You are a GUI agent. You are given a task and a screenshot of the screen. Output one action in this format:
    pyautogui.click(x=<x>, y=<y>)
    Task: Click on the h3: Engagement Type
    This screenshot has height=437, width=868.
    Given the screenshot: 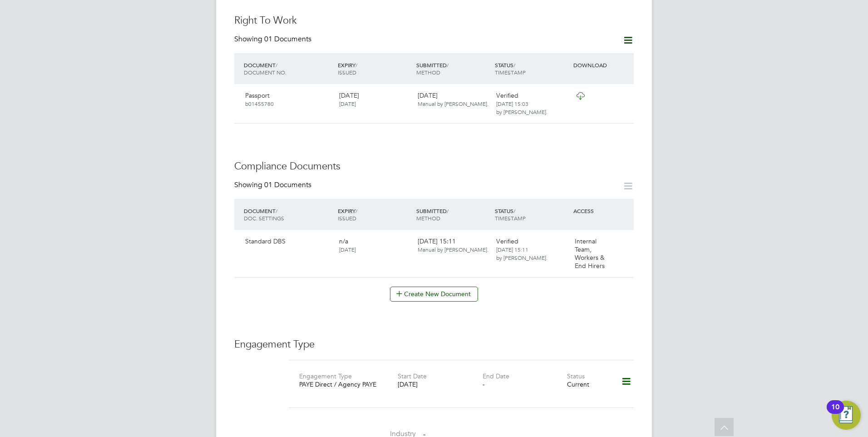 What is the action you would take?
    pyautogui.click(x=434, y=344)
    